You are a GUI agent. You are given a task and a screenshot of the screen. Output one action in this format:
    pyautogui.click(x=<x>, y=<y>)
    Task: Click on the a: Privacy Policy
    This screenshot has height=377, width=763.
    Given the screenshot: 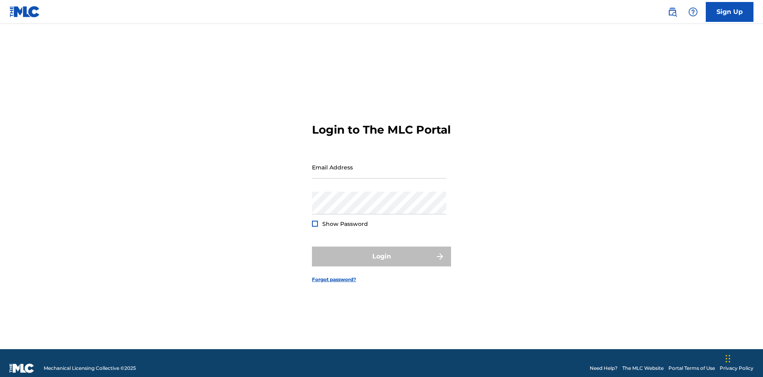 What is the action you would take?
    pyautogui.click(x=737, y=368)
    